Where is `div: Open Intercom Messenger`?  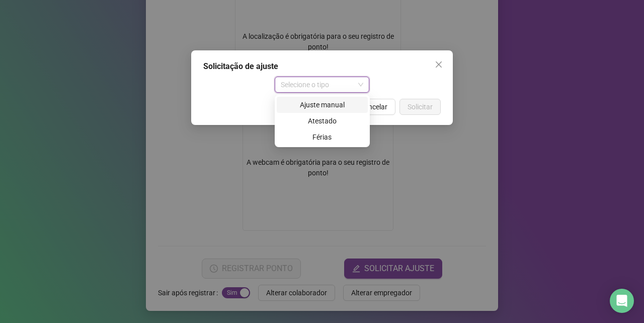
div: Open Intercom Messenger is located at coordinates (622, 301).